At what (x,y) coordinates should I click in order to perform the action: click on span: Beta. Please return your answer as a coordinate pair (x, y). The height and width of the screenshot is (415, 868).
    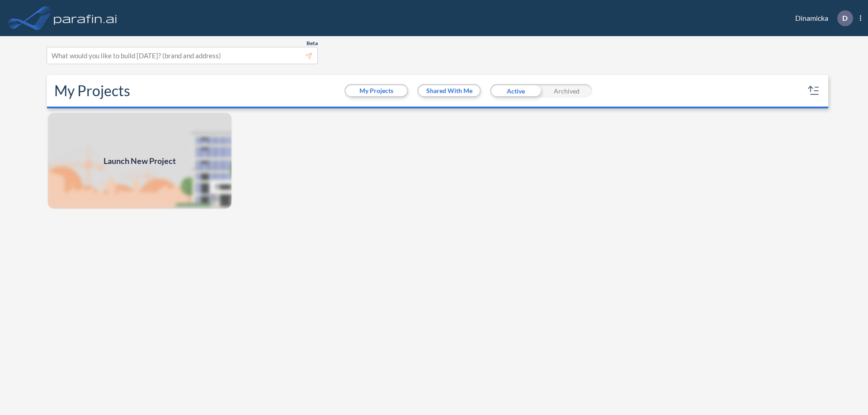
    Looking at the image, I should click on (312, 43).